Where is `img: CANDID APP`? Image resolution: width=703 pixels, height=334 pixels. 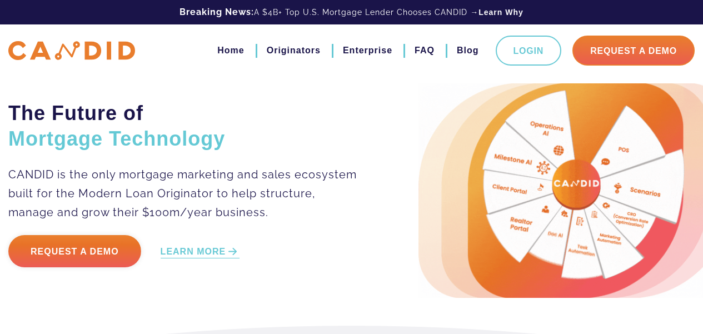 img: CANDID APP is located at coordinates (72, 51).